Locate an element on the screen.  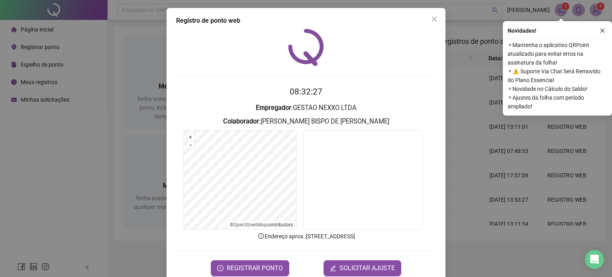
strong: Empregador is located at coordinates (273, 108).